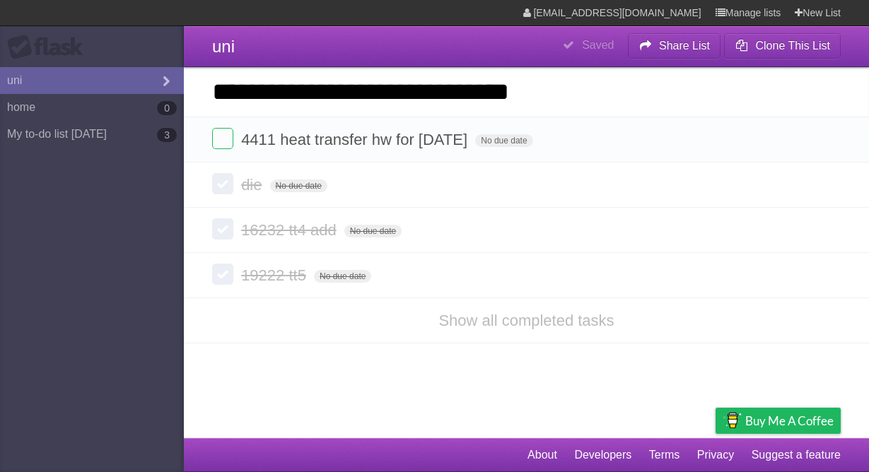 This screenshot has width=869, height=472. Describe the element at coordinates (732, 421) in the screenshot. I see `img: Buy me a coffee` at that location.